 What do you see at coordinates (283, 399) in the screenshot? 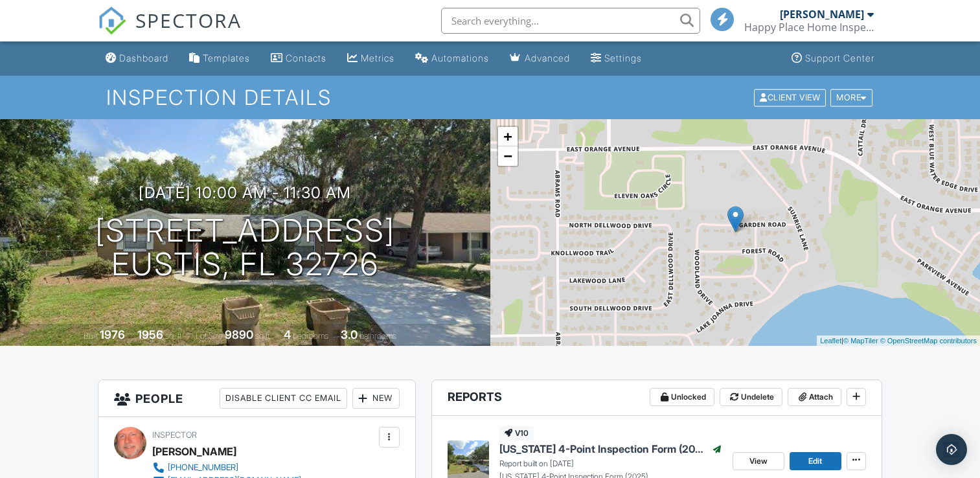
I see `div: Disable Client CC Email` at bounding box center [283, 399].